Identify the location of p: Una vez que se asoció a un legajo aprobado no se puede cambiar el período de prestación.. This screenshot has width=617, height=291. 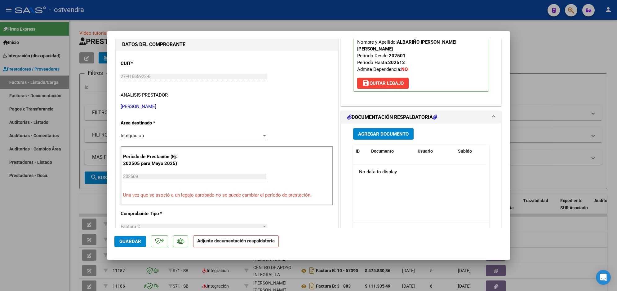
(227, 195).